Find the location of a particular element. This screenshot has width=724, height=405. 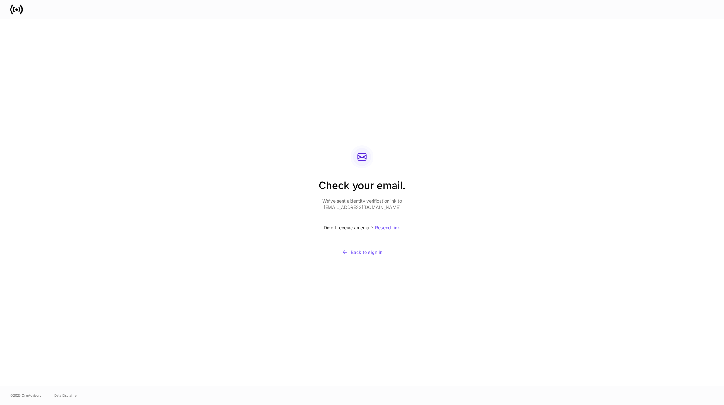

span: © 2025 OneAdvisory is located at coordinates (26, 396).